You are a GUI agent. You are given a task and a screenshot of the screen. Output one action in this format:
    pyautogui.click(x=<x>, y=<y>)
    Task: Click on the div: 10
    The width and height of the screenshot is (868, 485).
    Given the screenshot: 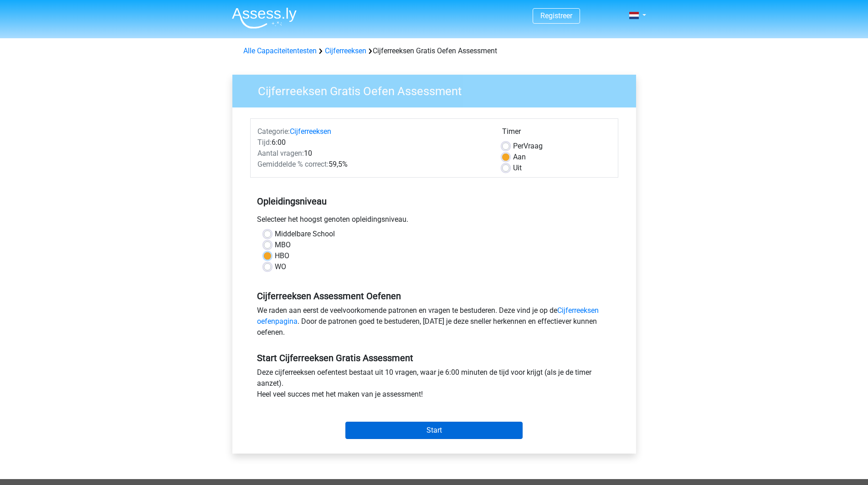 What is the action you would take?
    pyautogui.click(x=373, y=153)
    